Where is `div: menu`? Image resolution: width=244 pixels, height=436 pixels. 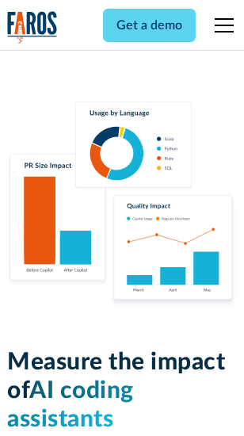
div: menu is located at coordinates (221, 25).